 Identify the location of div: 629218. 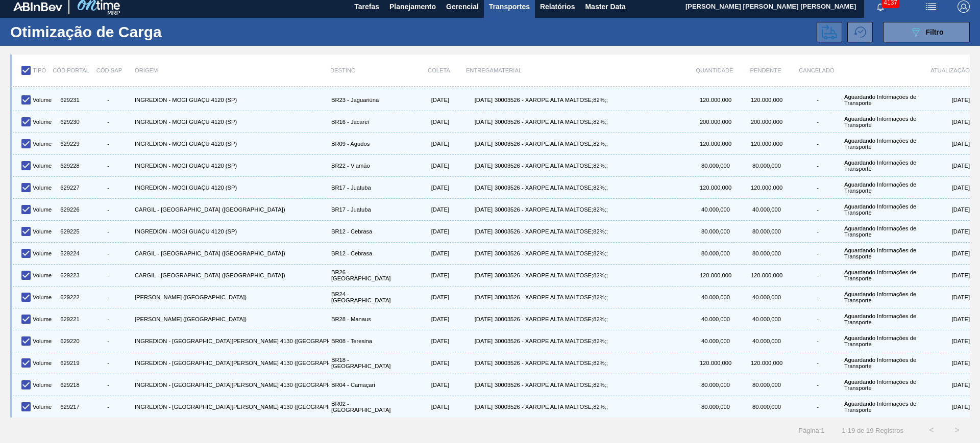
(69, 385).